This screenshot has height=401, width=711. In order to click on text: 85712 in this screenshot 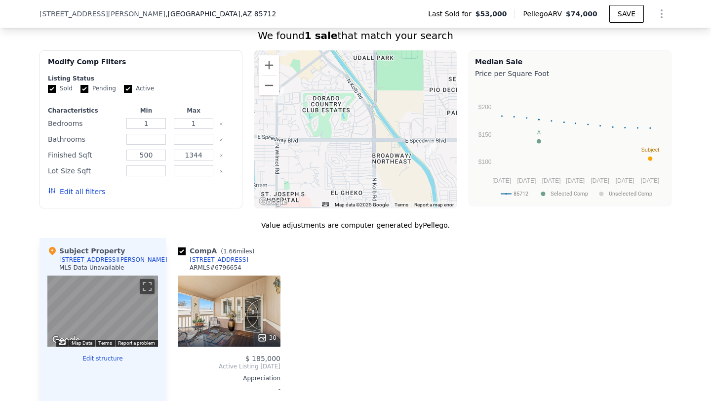, I will do `click(521, 193)`.